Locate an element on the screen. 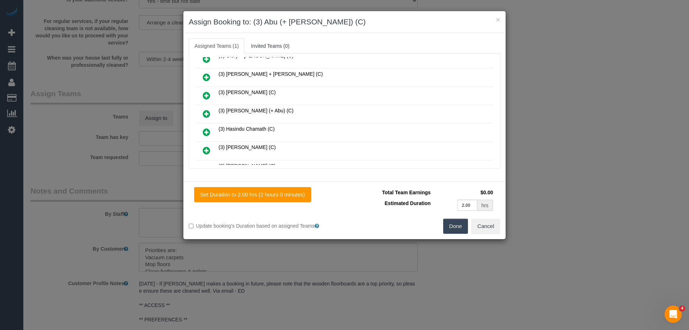 The width and height of the screenshot is (689, 330). td: Total Team Earnings is located at coordinates (391, 192).